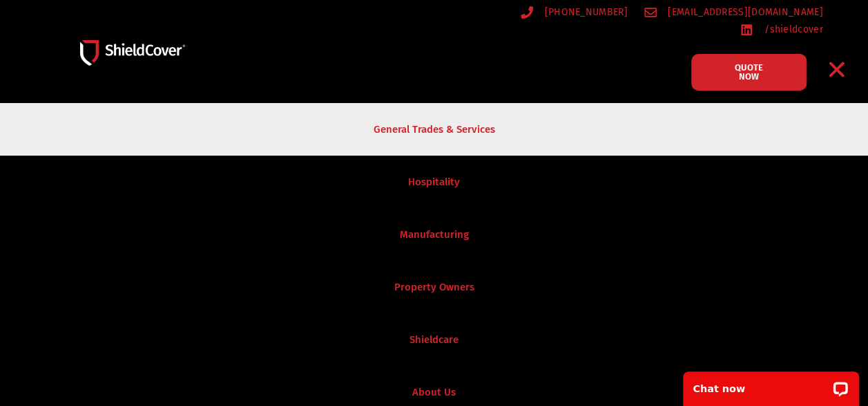  What do you see at coordinates (167, 26) in the screenshot?
I see `button: Open LiveChat chat widget` at bounding box center [167, 26].